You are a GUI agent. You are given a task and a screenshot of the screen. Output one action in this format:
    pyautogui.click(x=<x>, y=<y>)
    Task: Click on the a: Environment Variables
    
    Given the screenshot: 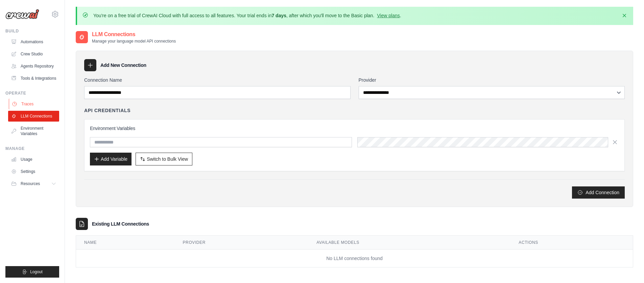 What is the action you would take?
    pyautogui.click(x=33, y=131)
    